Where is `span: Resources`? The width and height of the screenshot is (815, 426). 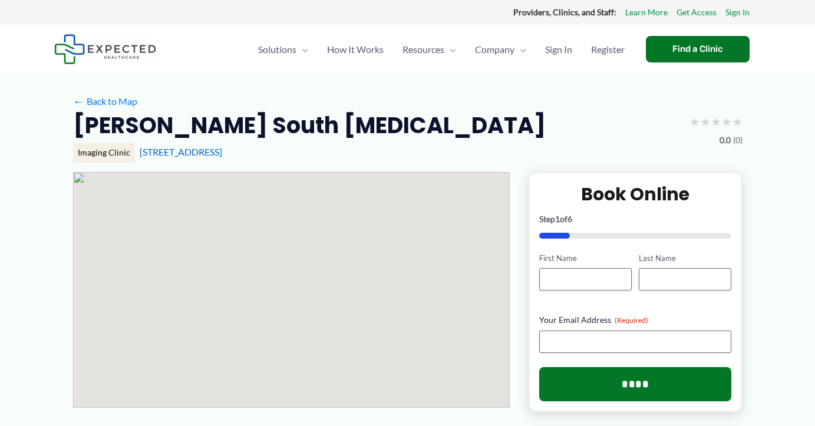
span: Resources is located at coordinates (423, 49).